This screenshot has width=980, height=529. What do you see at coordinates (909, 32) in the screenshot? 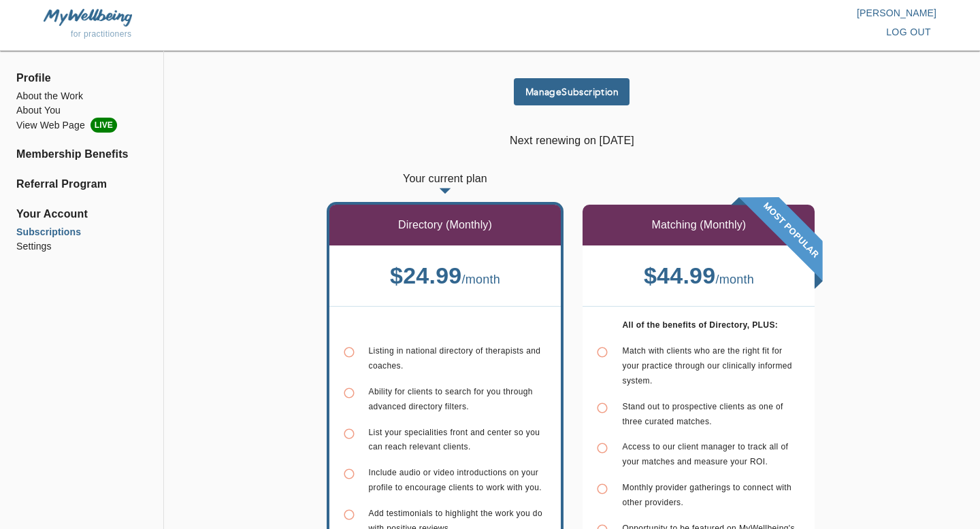
I see `span: log out` at bounding box center [909, 32].